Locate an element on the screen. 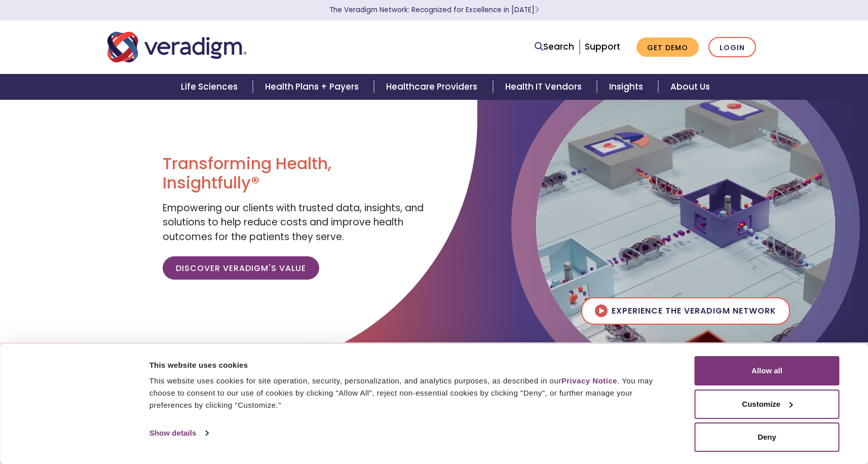 The height and width of the screenshot is (464, 868). h1: Transforming Health, Insightfully® is located at coordinates (294, 173).